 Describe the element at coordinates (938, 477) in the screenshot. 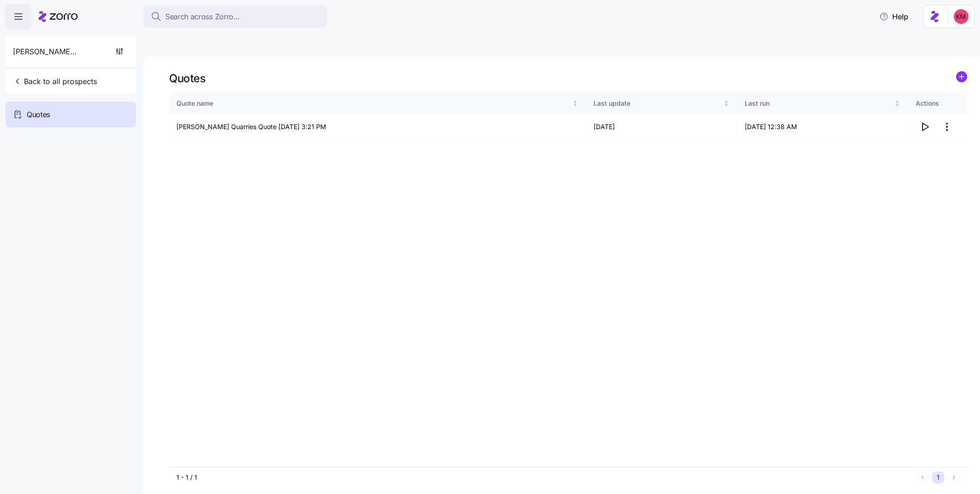

I see `button: 1` at that location.